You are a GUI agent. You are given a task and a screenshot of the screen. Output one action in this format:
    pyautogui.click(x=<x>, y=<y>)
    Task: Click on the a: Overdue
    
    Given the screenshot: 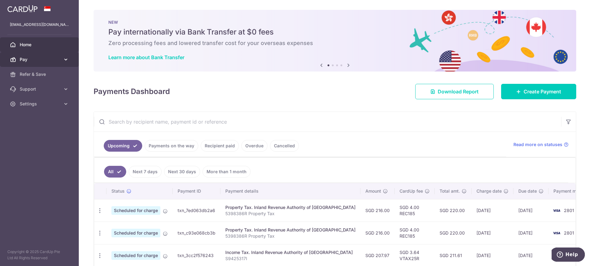 What is the action you would take?
    pyautogui.click(x=254, y=146)
    